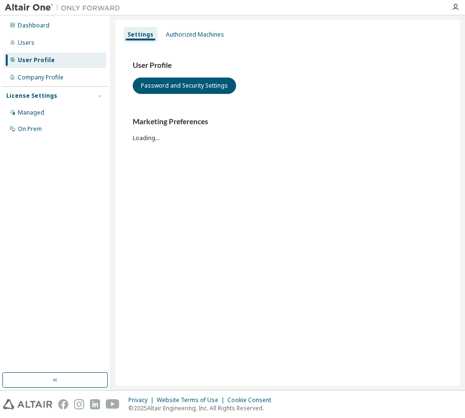 This screenshot has width=465, height=418. I want to click on img: linkedin.svg, so click(95, 404).